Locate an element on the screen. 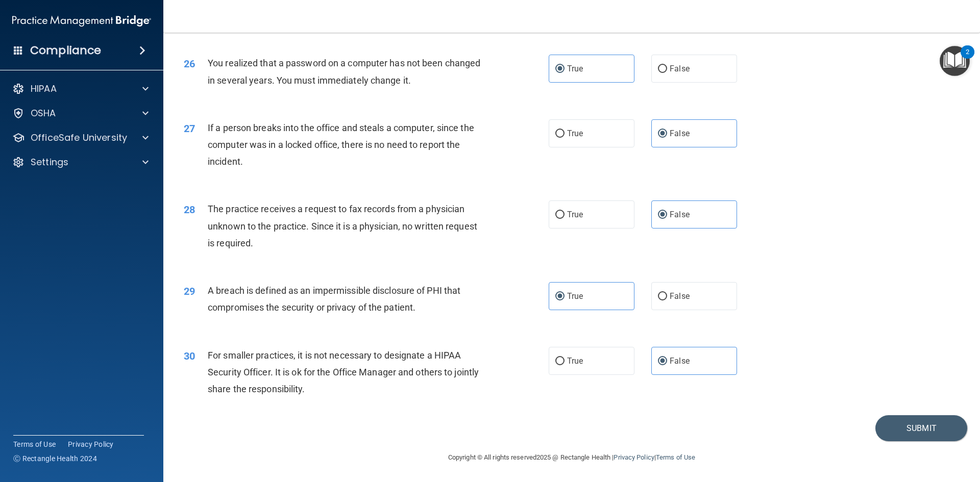  a: HIPAA is located at coordinates (80, 89).